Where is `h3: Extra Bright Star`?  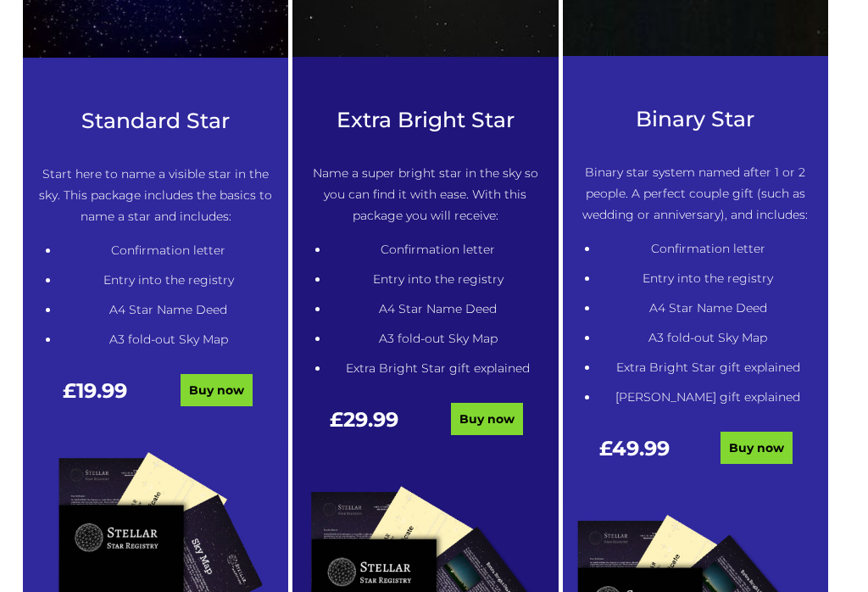 h3: Extra Bright Star is located at coordinates (425, 120).